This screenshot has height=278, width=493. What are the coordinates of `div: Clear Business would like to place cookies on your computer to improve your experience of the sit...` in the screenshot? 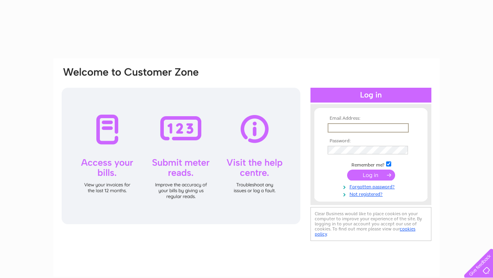 It's located at (371, 224).